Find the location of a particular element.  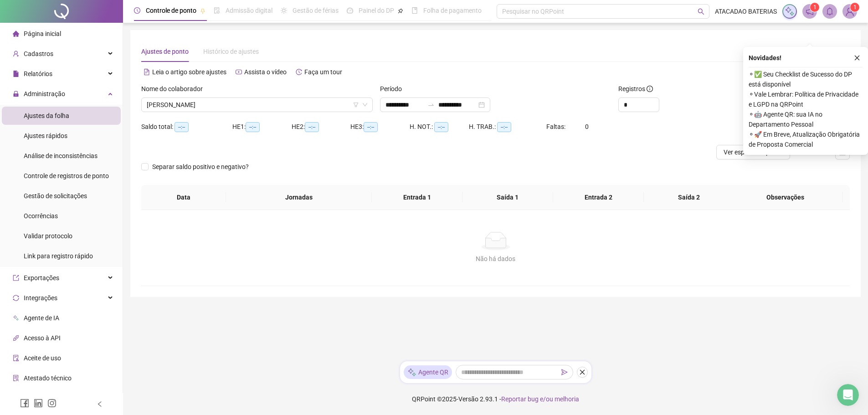

span: pushpin is located at coordinates (401, 11).